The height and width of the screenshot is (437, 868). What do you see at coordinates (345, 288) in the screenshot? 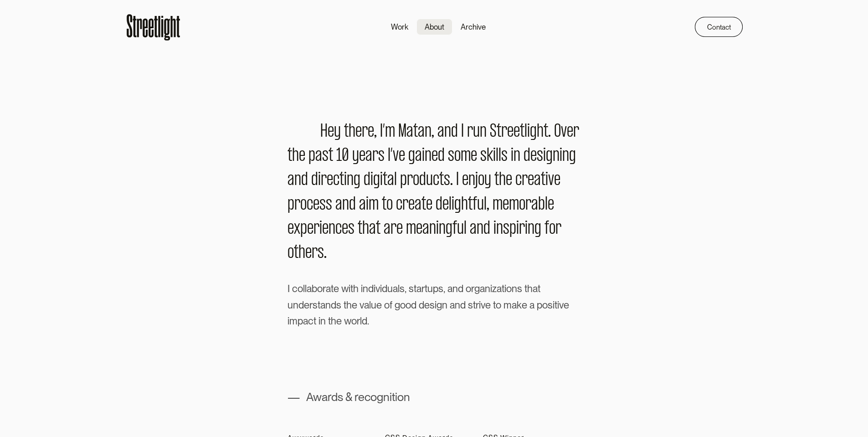
I see `span: w` at bounding box center [345, 288].